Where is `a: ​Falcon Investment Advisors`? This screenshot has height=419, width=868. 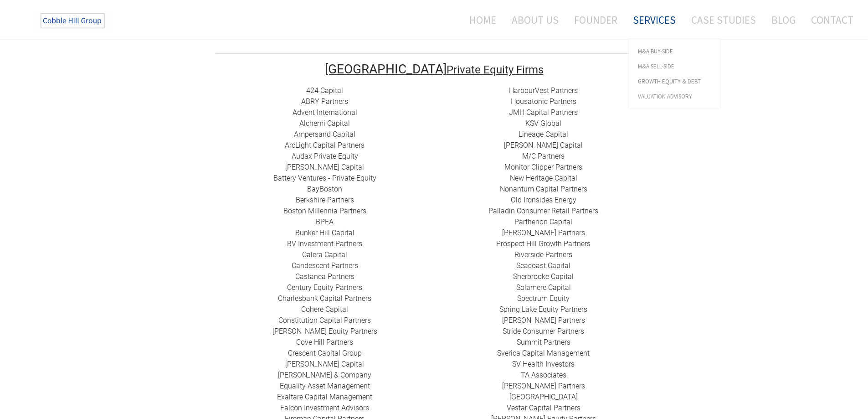 a: ​Falcon Investment Advisors is located at coordinates (325, 407).